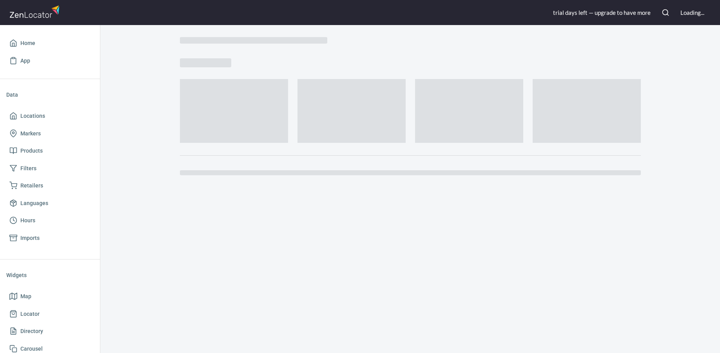 The height and width of the screenshot is (353, 720). What do you see at coordinates (50, 61) in the screenshot?
I see `a: App` at bounding box center [50, 61].